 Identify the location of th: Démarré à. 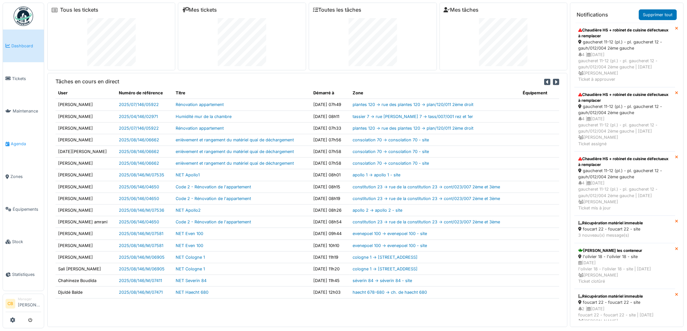
(330, 93).